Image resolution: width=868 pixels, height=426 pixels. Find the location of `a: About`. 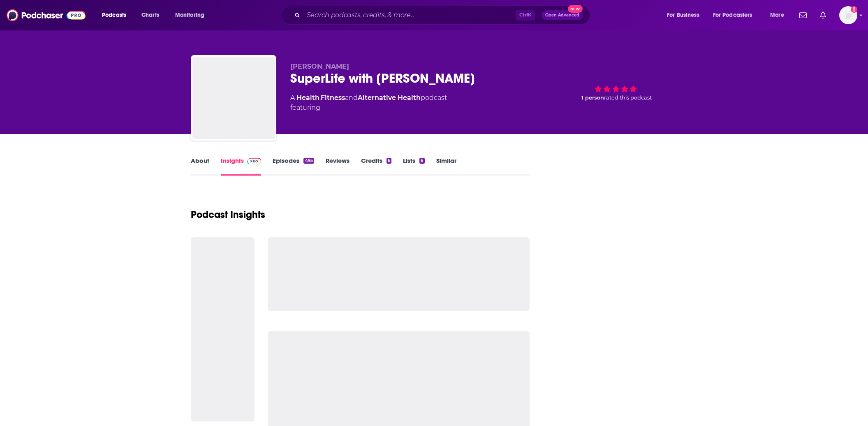

a: About is located at coordinates (200, 166).